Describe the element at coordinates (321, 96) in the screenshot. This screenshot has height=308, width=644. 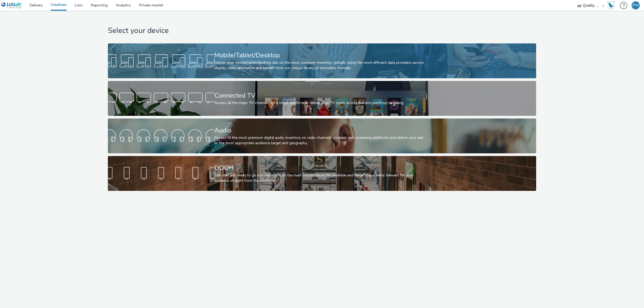
I see `div: Connected TV` at that location.